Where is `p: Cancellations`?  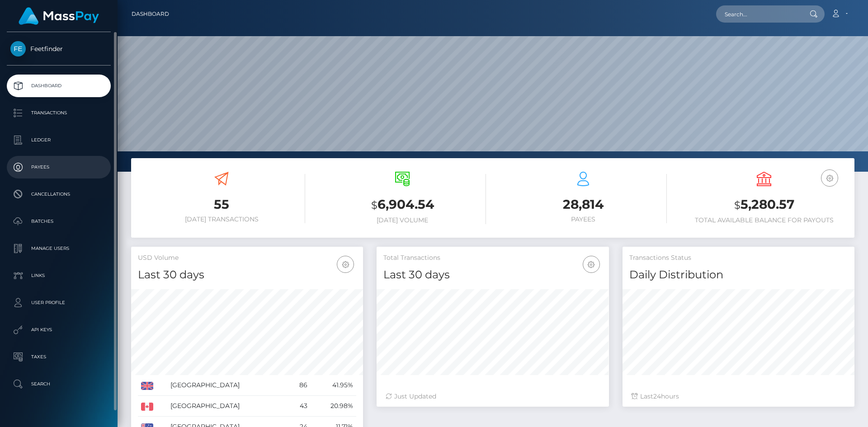
p: Cancellations is located at coordinates (59, 194).